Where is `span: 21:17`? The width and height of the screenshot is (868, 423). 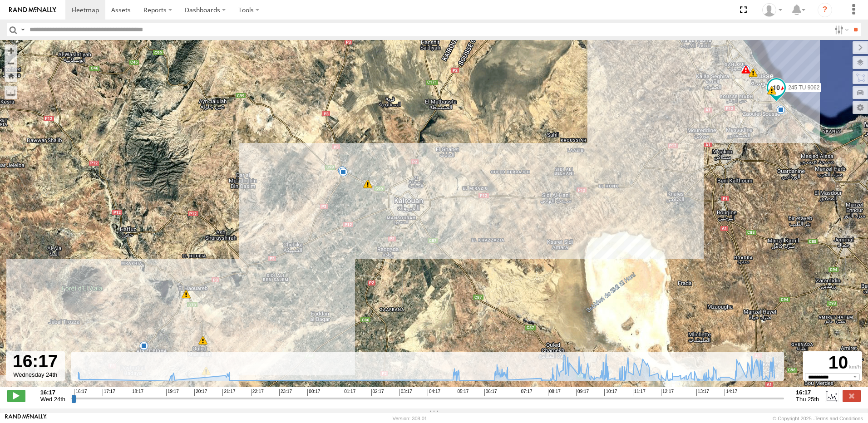 span: 21:17 is located at coordinates (229, 392).